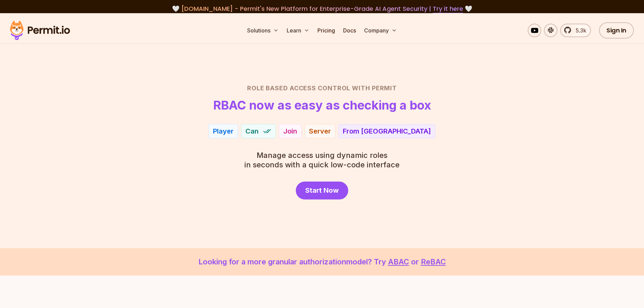 The width and height of the screenshot is (644, 308). Describe the element at coordinates (322, 262) in the screenshot. I see `p: Looking for a more granular authorization model? Try or` at that location.